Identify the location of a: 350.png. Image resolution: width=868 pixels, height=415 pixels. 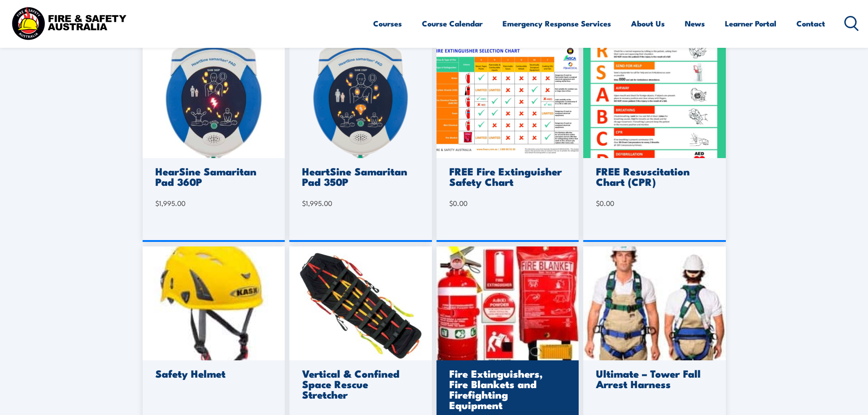
(360, 101).